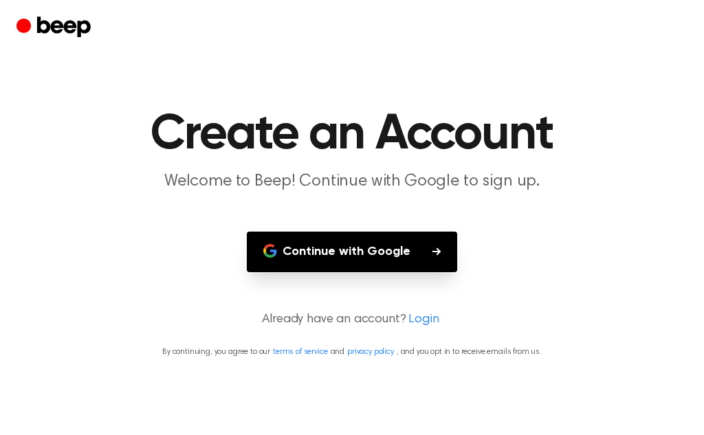  I want to click on button: Continue with Google, so click(352, 251).